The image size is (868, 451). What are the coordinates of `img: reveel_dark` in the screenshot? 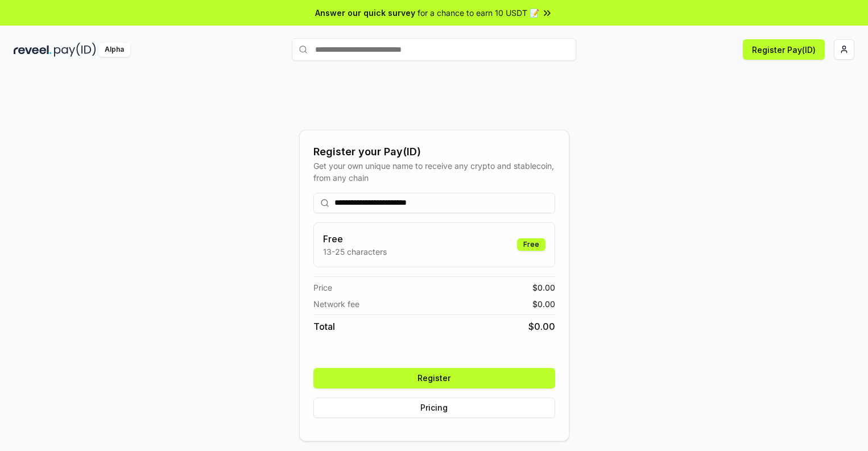 It's located at (32, 50).